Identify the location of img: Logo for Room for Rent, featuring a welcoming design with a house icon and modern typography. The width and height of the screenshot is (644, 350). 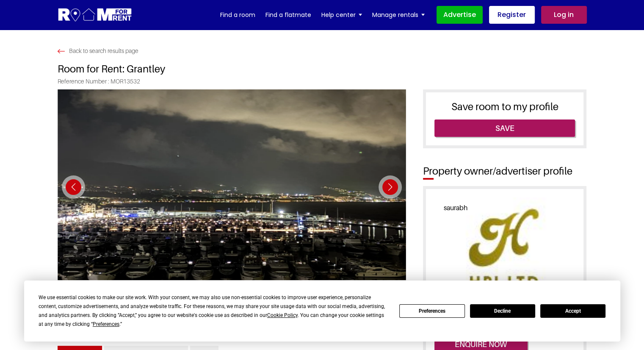
(95, 15).